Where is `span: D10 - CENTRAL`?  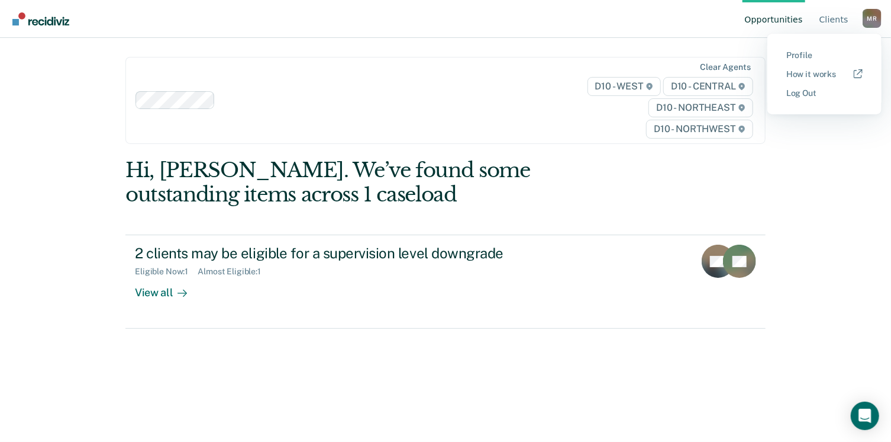
span: D10 - CENTRAL is located at coordinates (708, 86).